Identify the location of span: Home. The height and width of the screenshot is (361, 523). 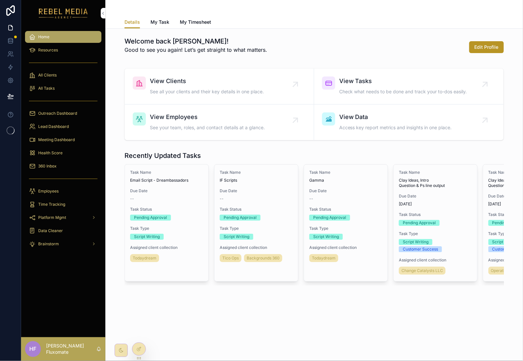
(44, 37).